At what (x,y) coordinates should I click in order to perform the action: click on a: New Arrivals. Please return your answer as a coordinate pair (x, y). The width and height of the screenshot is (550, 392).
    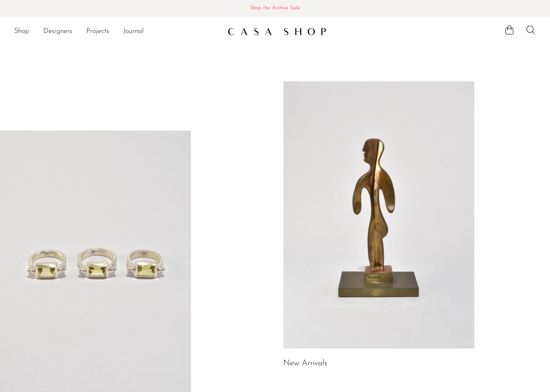
    Looking at the image, I should click on (305, 363).